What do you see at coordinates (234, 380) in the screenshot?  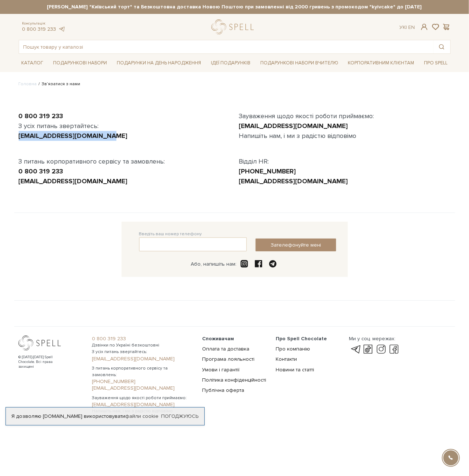 I see `a: Політика конфіденційності` at bounding box center [234, 380].